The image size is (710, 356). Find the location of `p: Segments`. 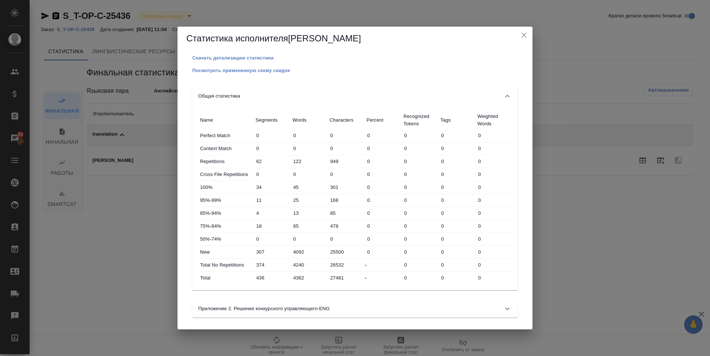

p: Segments is located at coordinates (272, 120).